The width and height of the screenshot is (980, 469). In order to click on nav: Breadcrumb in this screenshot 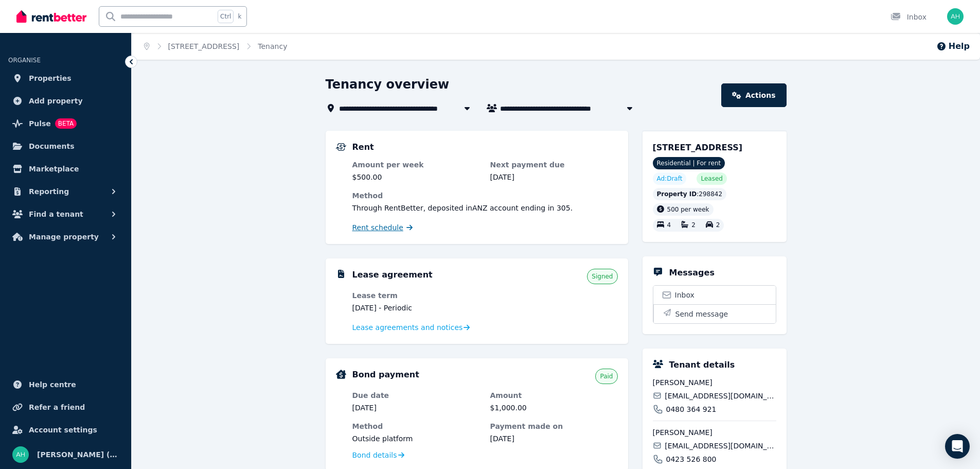, I will do `click(215, 47)`.